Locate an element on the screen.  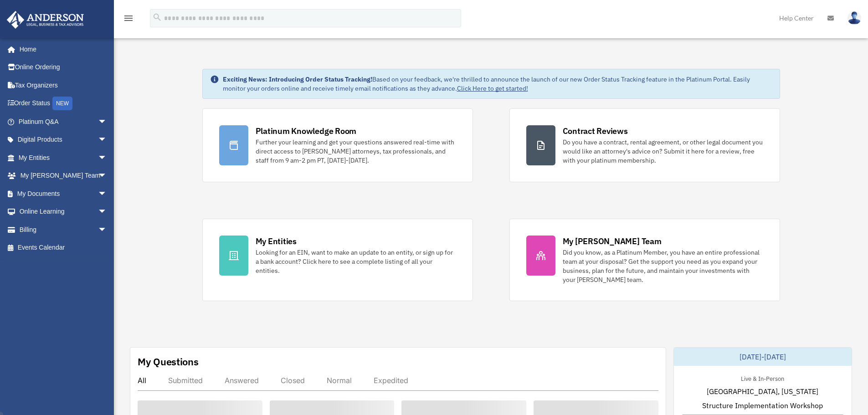
a: Digital Productsarrow_drop_down is located at coordinates (64, 140).